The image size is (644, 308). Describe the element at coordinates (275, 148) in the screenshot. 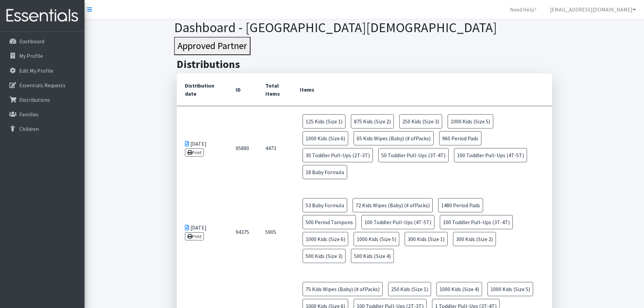

I see `td: 4473` at that location.